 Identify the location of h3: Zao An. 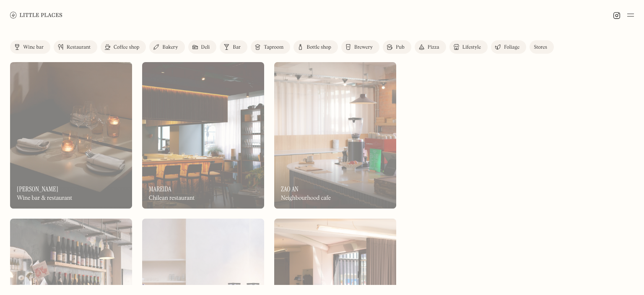
(290, 189).